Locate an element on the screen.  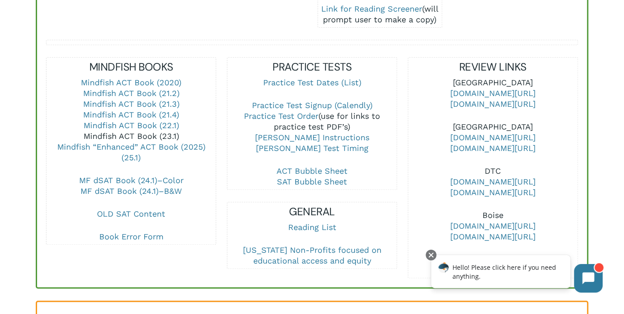
p: Boise is located at coordinates (493, 232).